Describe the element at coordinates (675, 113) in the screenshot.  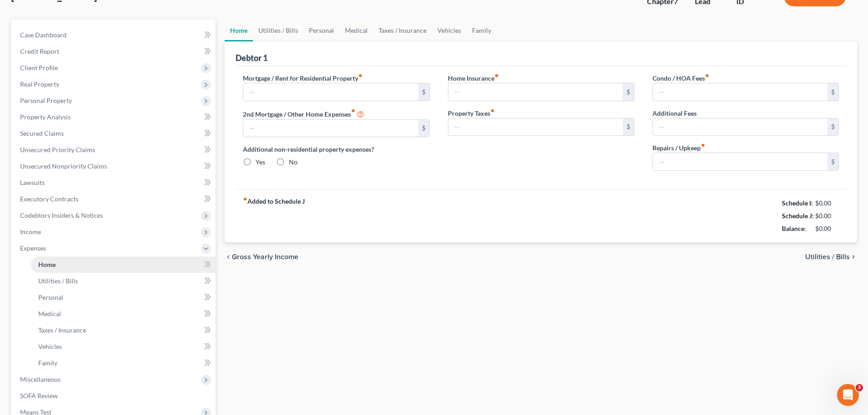
I see `label: Additional Fees` at that location.